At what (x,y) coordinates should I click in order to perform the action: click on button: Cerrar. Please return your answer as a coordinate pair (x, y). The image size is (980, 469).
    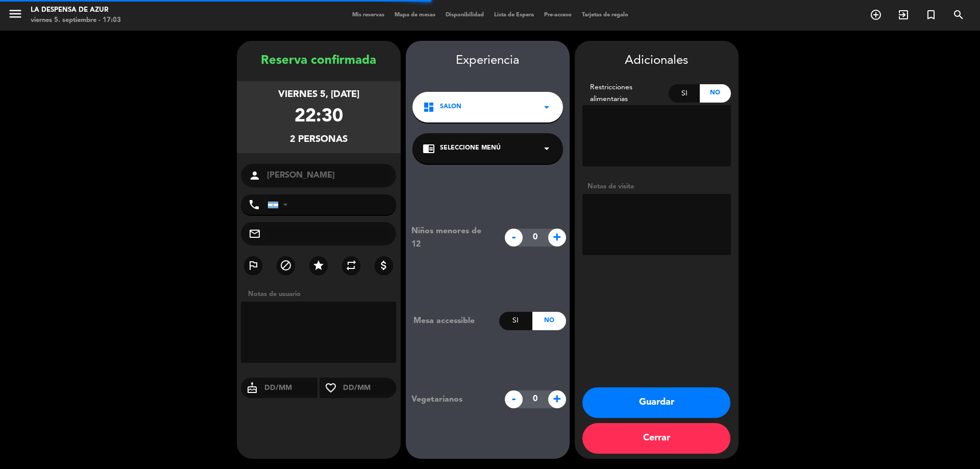
    Looking at the image, I should click on (656, 439).